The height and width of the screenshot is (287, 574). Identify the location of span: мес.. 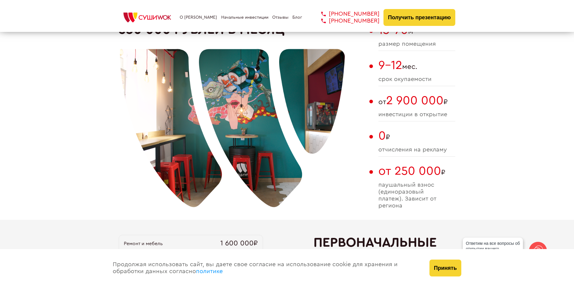
(417, 65).